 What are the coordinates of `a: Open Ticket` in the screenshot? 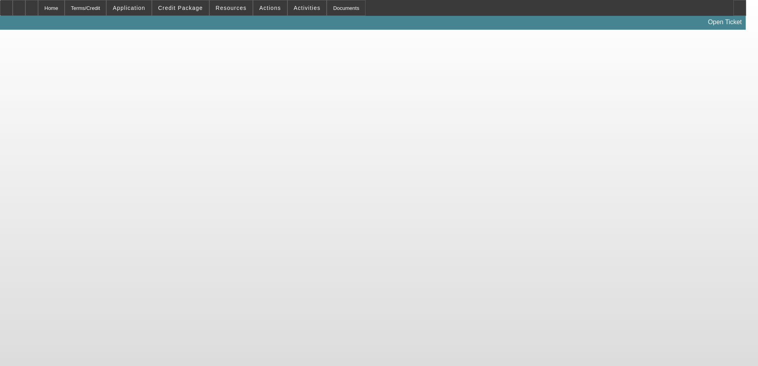 It's located at (724, 22).